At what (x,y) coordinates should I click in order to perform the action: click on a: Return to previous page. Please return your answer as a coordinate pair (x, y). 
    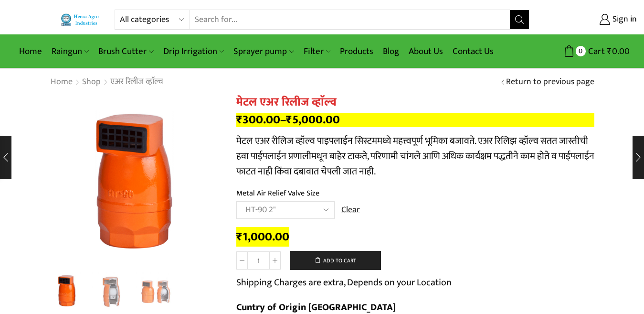
    Looking at the image, I should click on (550, 82).